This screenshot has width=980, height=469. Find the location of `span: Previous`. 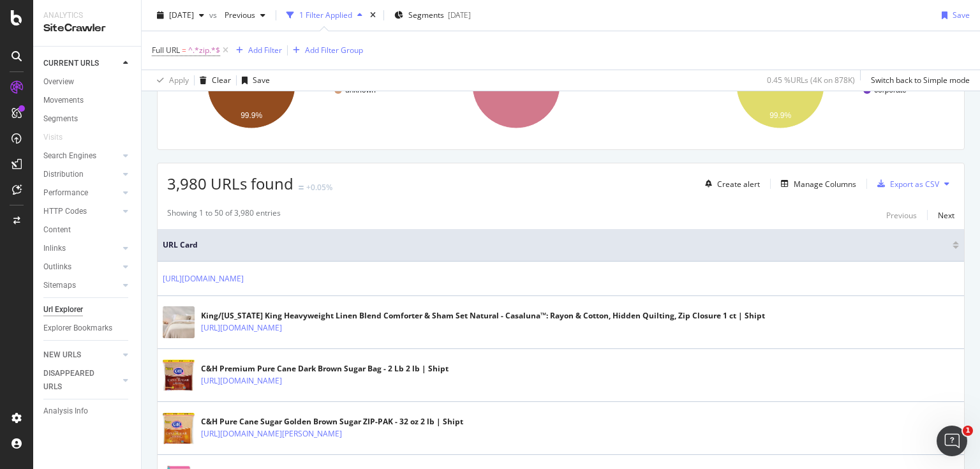

span: Previous is located at coordinates (237, 15).